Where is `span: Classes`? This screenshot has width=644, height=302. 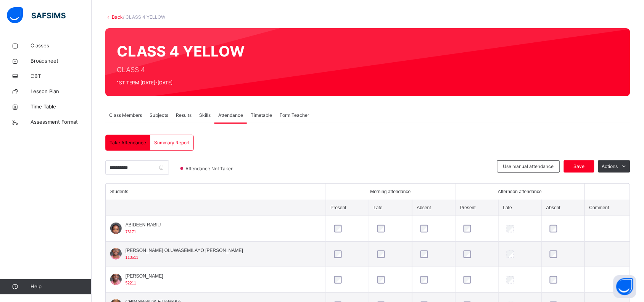
span: Classes is located at coordinates (61, 46).